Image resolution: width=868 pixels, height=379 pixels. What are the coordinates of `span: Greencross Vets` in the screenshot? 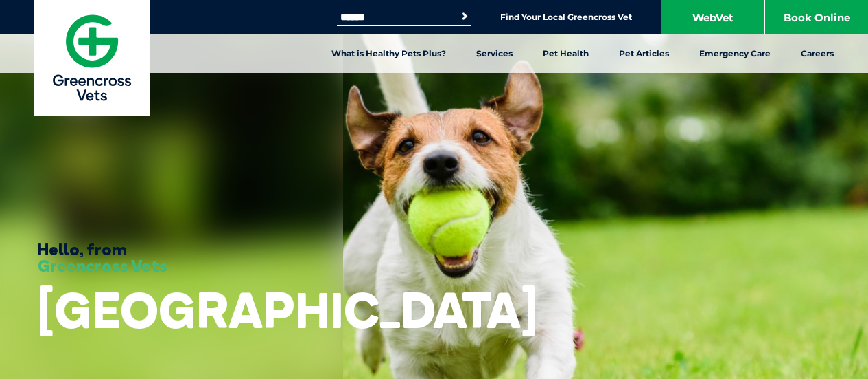 It's located at (102, 265).